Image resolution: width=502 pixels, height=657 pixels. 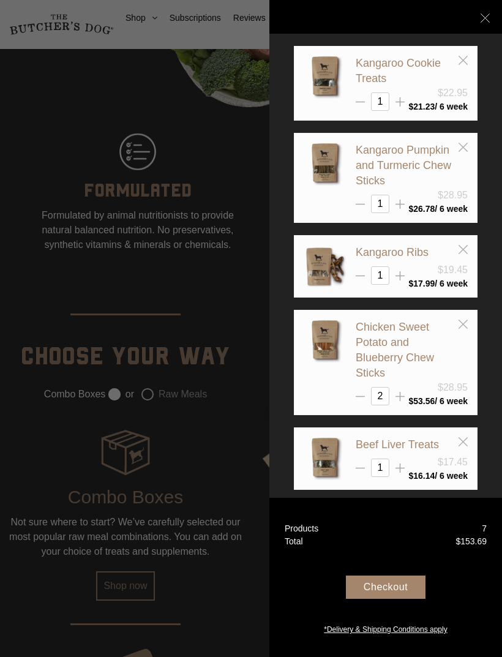 What do you see at coordinates (421, 107) in the screenshot?
I see `bdi: 21.23` at bounding box center [421, 107].